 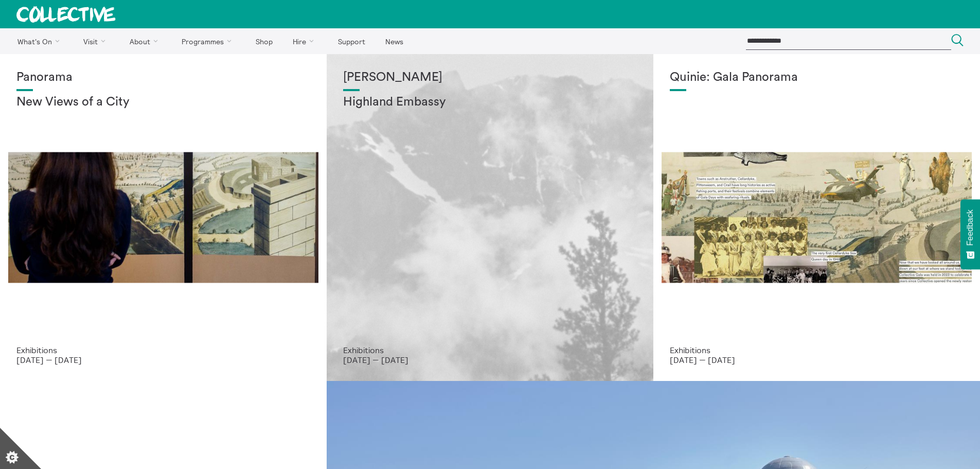 What do you see at coordinates (163, 77) in the screenshot?
I see `h1: Panorama` at bounding box center [163, 77].